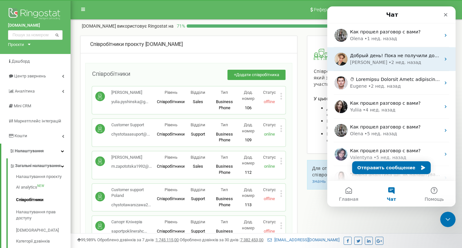 This screenshot has height=248, width=462. What do you see at coordinates (356, 98) in the screenshot?
I see `span: У цьому розділі у вас є можливість:` at bounding box center [356, 98].